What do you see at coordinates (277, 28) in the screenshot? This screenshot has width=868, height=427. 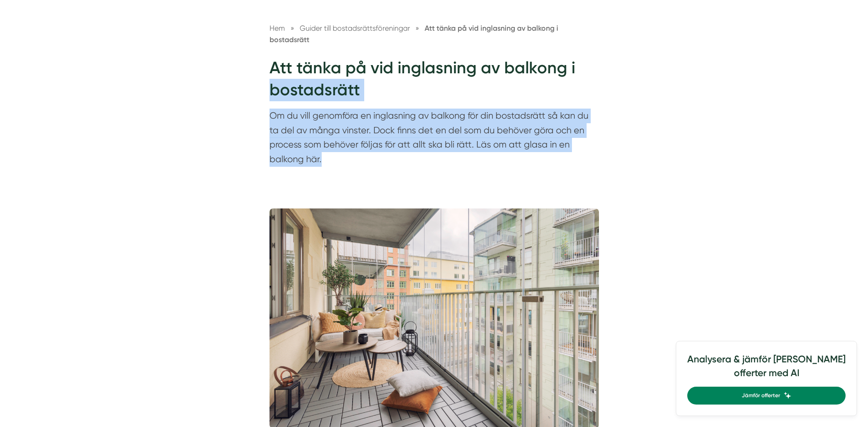 I see `a: Hem` at bounding box center [277, 28].